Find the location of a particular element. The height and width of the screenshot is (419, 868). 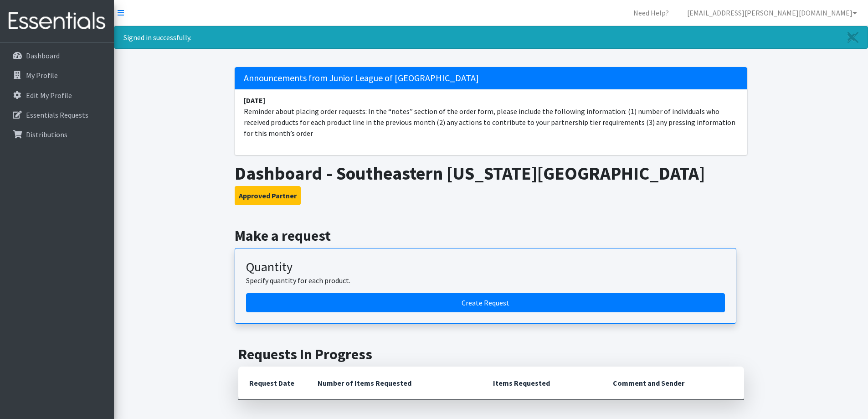

a: My Profile is located at coordinates (57, 75).